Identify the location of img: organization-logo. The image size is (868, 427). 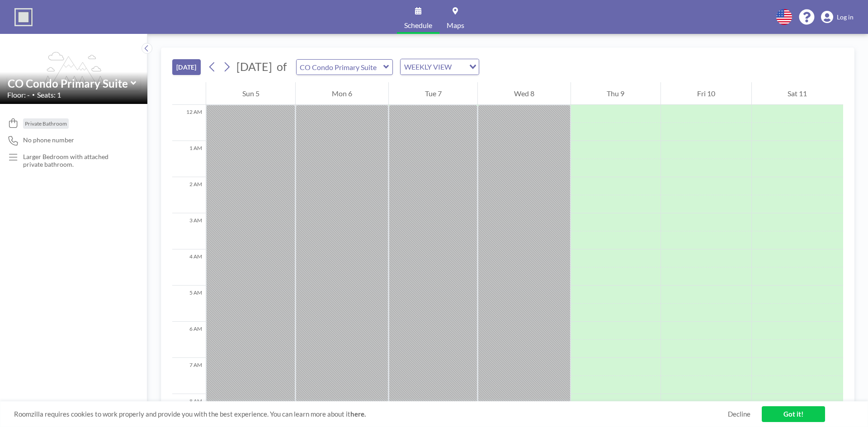
(23, 17).